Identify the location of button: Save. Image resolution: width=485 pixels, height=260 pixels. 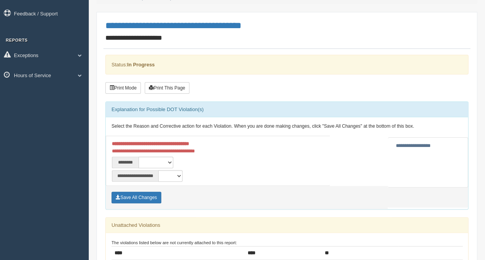
(136, 198).